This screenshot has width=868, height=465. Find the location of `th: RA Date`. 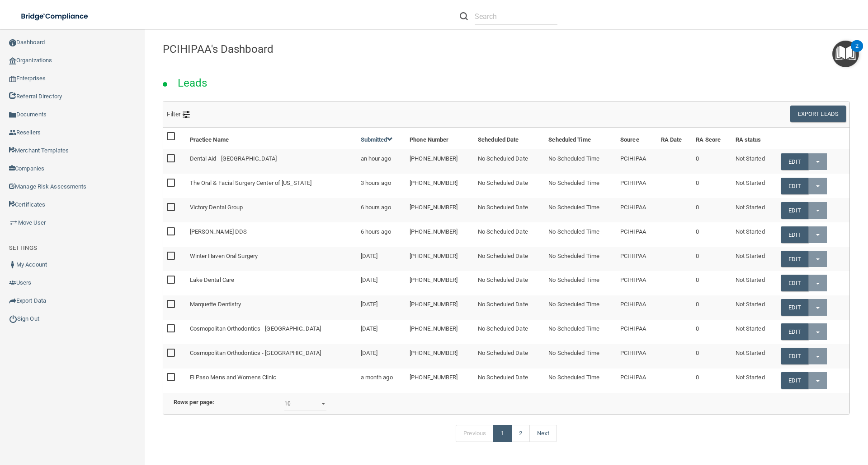

th: RA Date is located at coordinates (675, 139).